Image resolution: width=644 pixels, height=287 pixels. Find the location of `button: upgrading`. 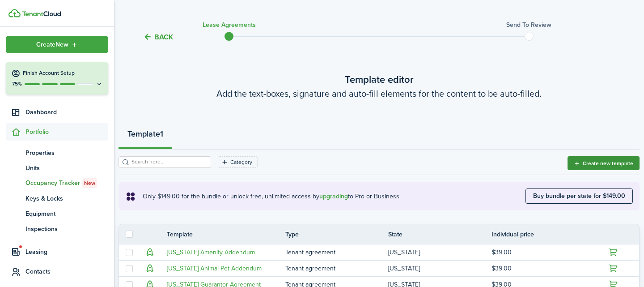

button: upgrading is located at coordinates (334, 197).